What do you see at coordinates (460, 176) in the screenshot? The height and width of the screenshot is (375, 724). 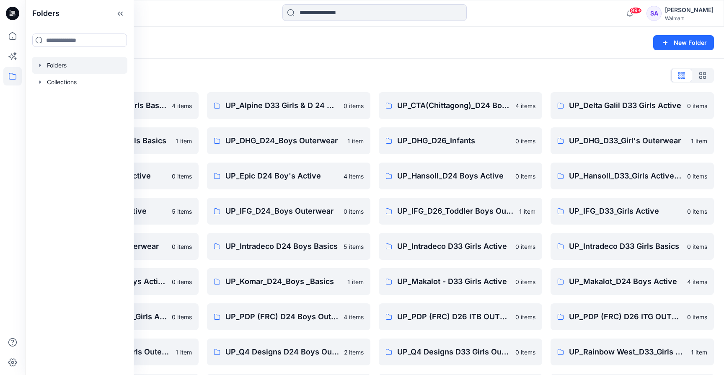 I see `a: UP_Hansoll_D24 Boys Active0 items` at bounding box center [460, 176].